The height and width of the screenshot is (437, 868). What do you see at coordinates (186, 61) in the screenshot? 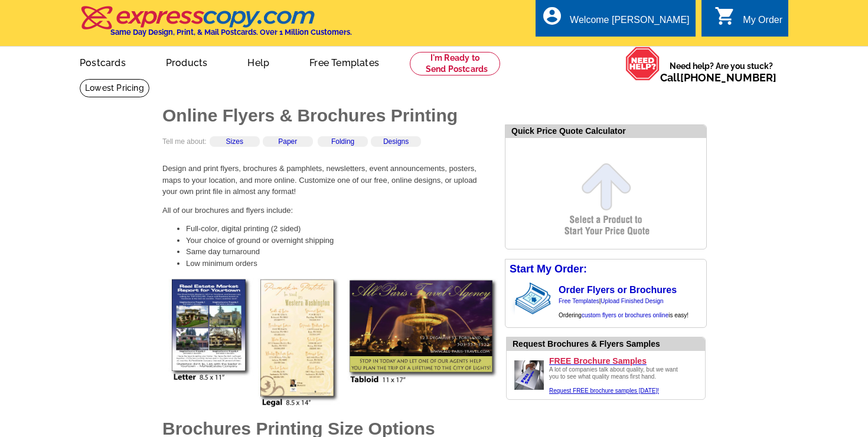
I see `a: Products` at bounding box center [186, 61].